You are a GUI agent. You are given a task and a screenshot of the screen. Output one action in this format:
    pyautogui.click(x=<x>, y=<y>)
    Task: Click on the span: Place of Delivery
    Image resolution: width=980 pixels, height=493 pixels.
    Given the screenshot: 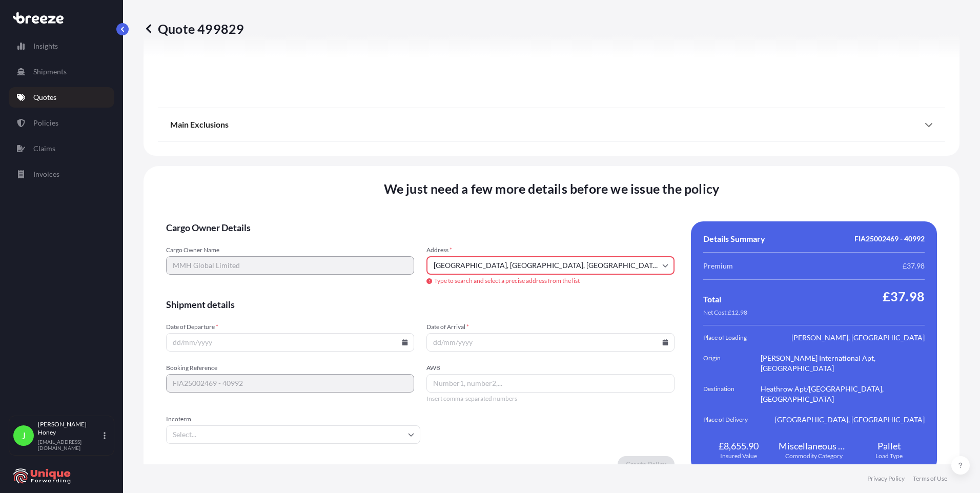 What is the action you would take?
    pyautogui.click(x=732, y=419)
    